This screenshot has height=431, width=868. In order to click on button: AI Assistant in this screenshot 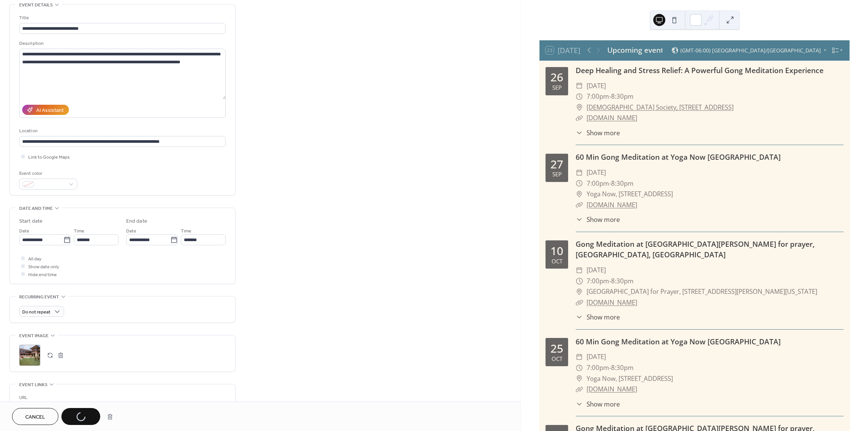, I will do `click(45, 110)`.